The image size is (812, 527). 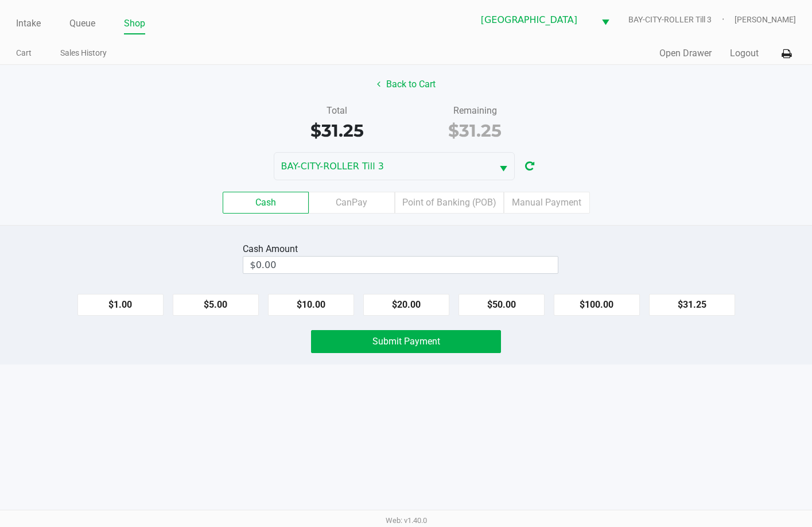 What do you see at coordinates (83, 53) in the screenshot?
I see `a: Sales History` at bounding box center [83, 53].